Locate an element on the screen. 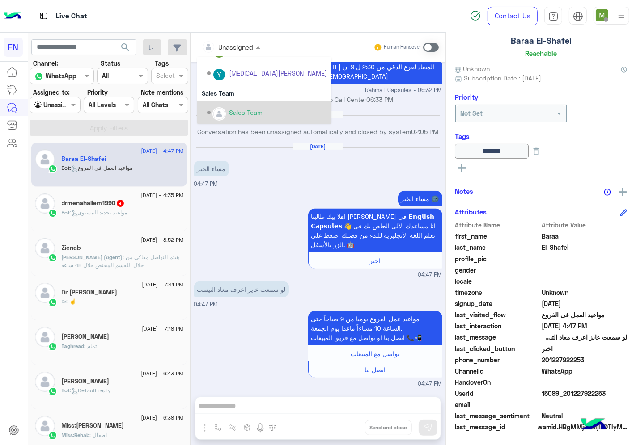 Image resolution: width=636 pixels, height=445 pixels. span: signup_date is located at coordinates (497, 304).